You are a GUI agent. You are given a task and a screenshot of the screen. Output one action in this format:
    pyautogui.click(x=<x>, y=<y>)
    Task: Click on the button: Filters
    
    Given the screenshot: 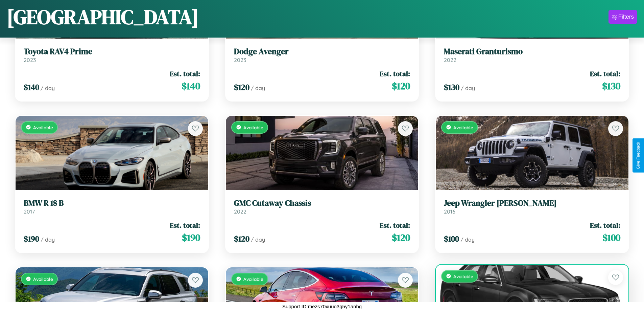 What is the action you would take?
    pyautogui.click(x=622, y=17)
    